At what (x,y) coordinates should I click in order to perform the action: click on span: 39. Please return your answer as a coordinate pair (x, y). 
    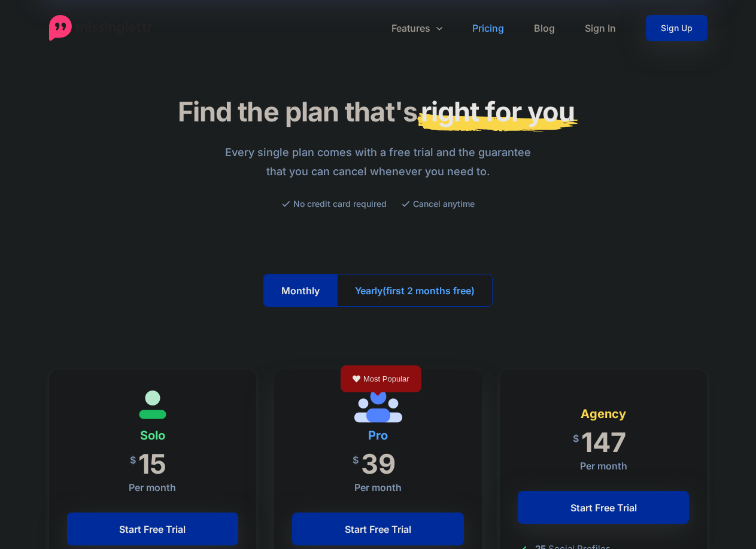
    Looking at the image, I should click on (378, 464).